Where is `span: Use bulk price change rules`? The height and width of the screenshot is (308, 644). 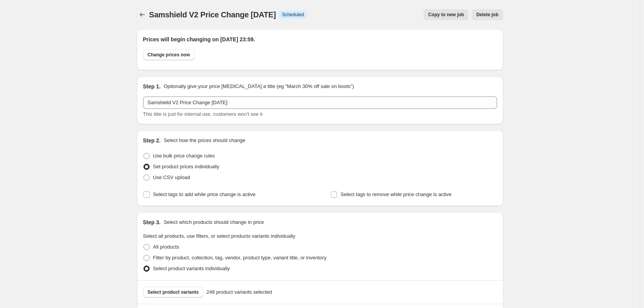 span: Use bulk price change rules is located at coordinates (184, 155).